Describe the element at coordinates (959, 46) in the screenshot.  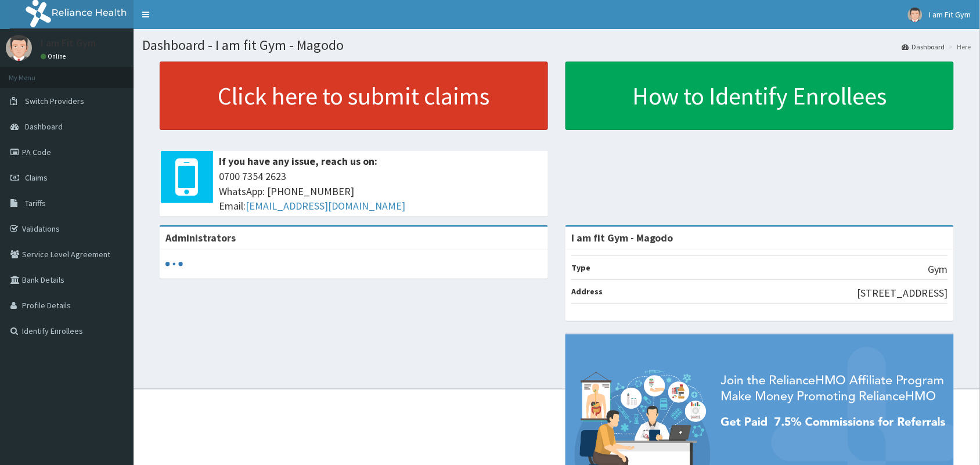
I see `li: Here` at that location.